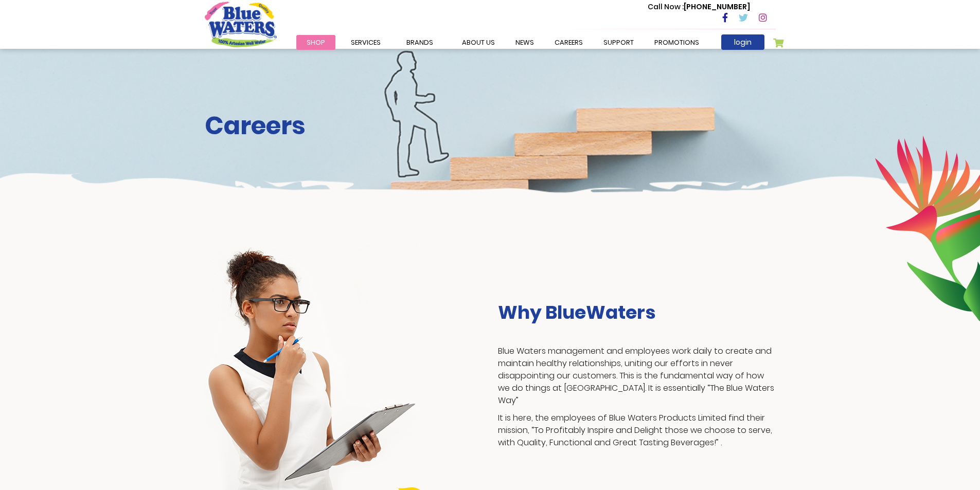 The image size is (980, 490). What do you see at coordinates (637, 312) in the screenshot?
I see `h3: Why BlueWaters` at bounding box center [637, 312].